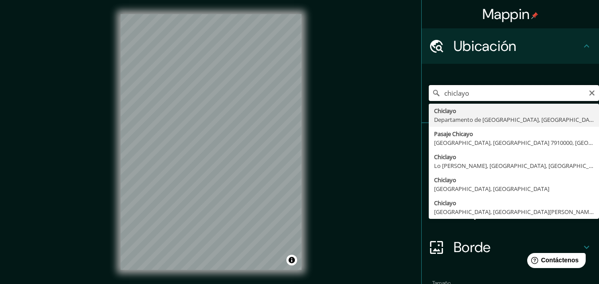  Describe the element at coordinates (211, 142) in the screenshot. I see `canvas: Mapa` at that location.